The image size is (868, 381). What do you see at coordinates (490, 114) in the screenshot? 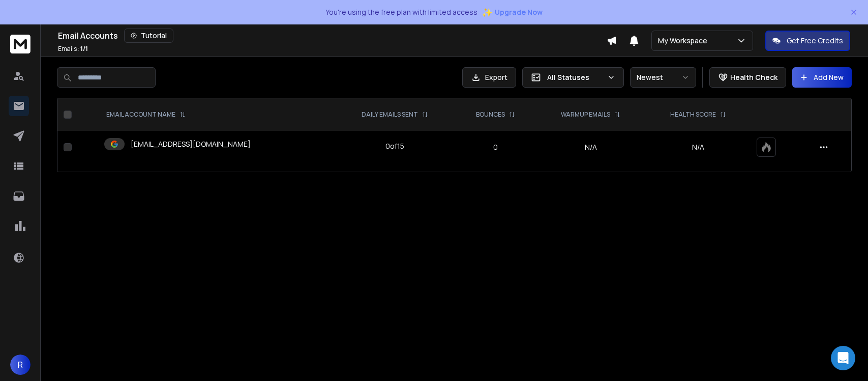
I see `p: BOUNCES` at bounding box center [490, 114].